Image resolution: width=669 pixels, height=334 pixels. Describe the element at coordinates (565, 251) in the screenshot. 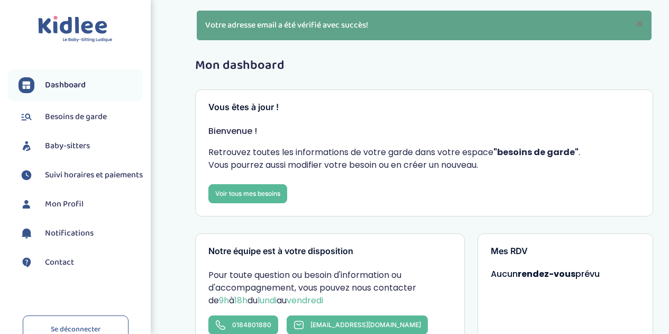

I see `h3: Mes RDV` at that location.